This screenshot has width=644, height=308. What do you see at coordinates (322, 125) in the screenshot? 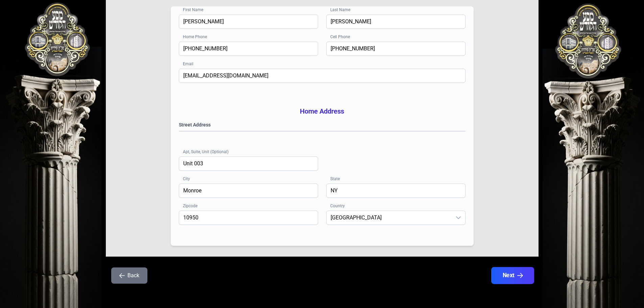
I see `label: Street Address` at bounding box center [322, 125].